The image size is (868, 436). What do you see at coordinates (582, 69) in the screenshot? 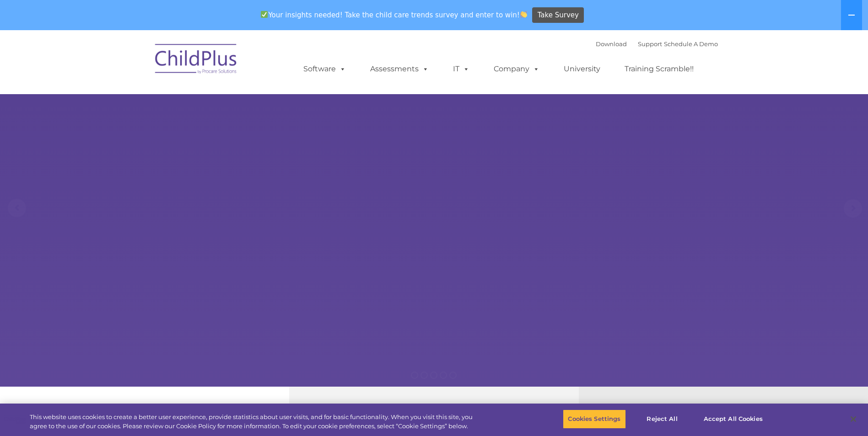
I see `a: University` at bounding box center [582, 69].